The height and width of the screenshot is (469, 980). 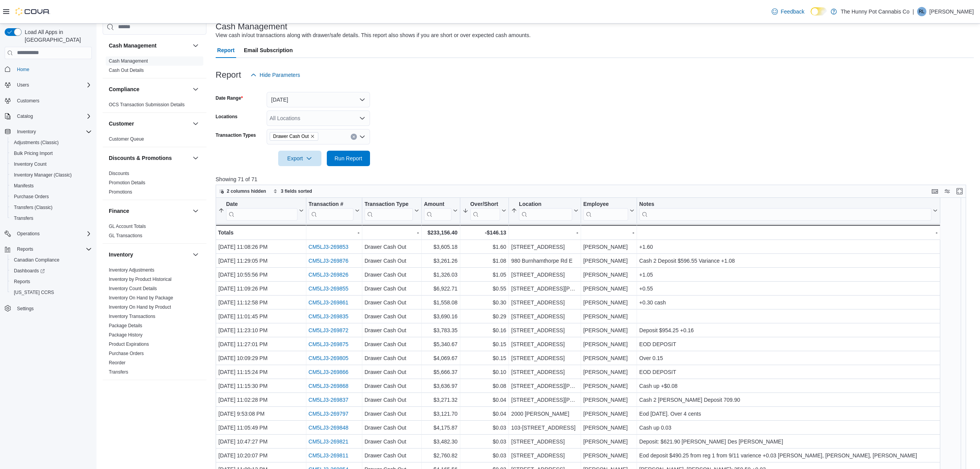 I want to click on span: Bulk Pricing Import, so click(x=52, y=153).